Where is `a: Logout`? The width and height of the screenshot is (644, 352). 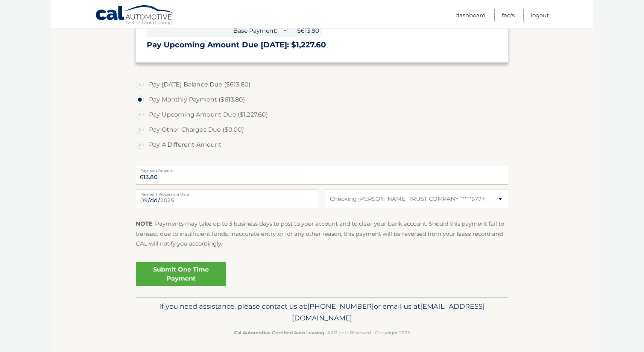
a: Logout is located at coordinates (540, 15).